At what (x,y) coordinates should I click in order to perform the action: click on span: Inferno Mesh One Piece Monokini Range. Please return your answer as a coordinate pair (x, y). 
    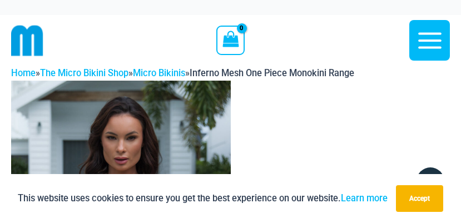
    Looking at the image, I should click on (272, 73).